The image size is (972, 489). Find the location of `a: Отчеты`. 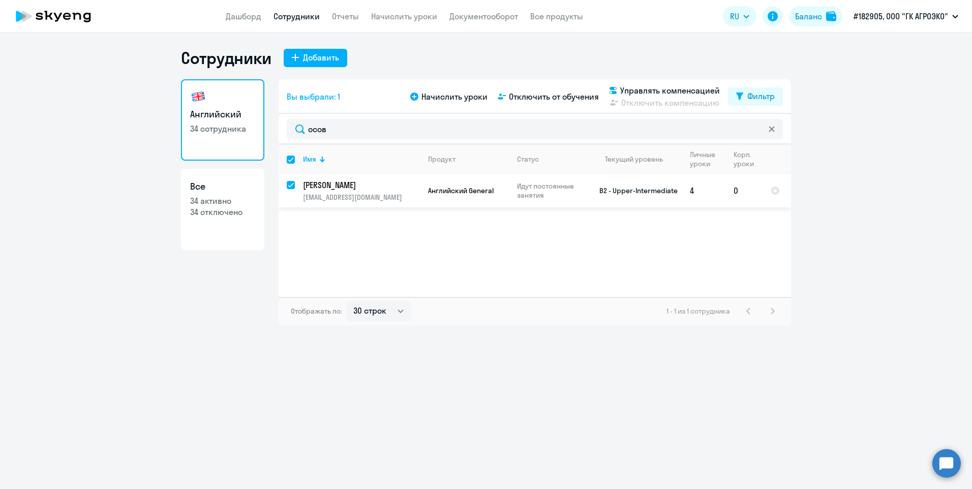

a: Отчеты is located at coordinates (345, 16).